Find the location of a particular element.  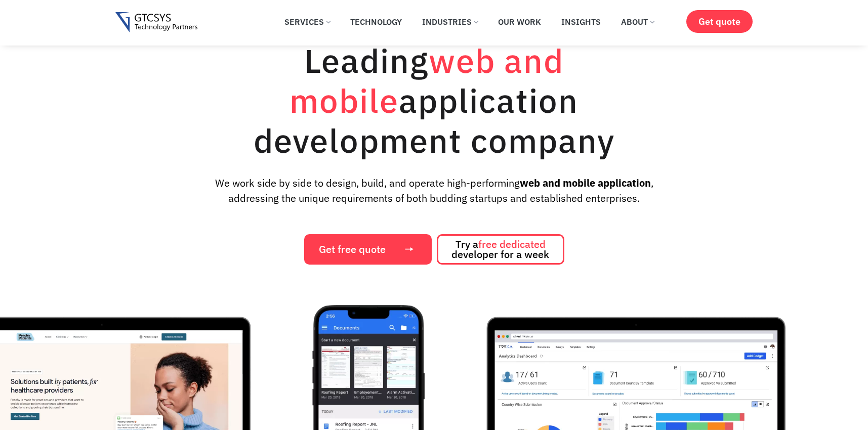

a: Our Work is located at coordinates (519, 22).